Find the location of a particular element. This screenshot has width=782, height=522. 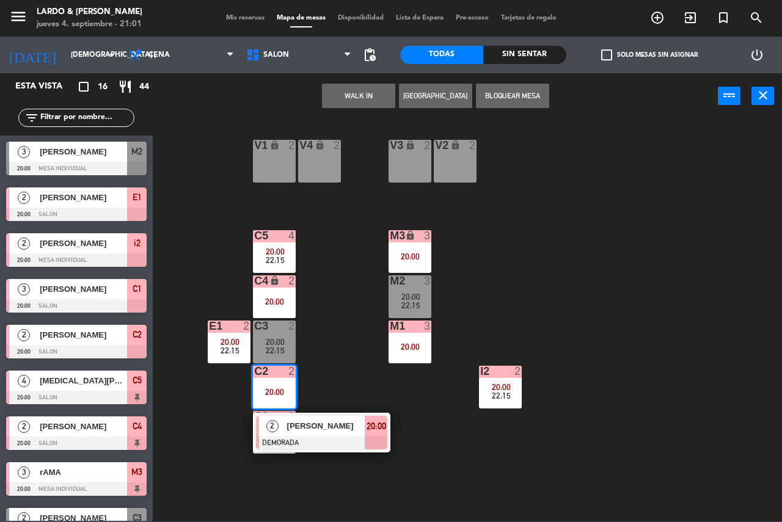

i: filter_list is located at coordinates (32, 118).